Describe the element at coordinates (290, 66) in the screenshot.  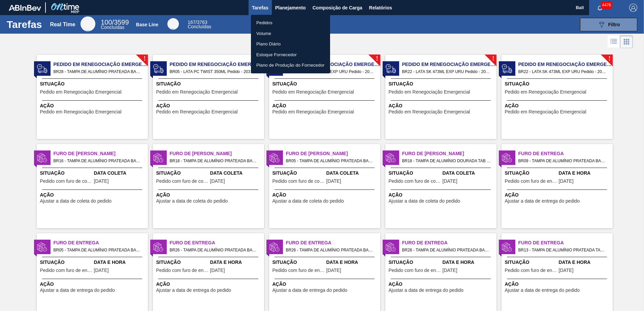
I see `li: Plano de Produção do Fornecedor` at that location.